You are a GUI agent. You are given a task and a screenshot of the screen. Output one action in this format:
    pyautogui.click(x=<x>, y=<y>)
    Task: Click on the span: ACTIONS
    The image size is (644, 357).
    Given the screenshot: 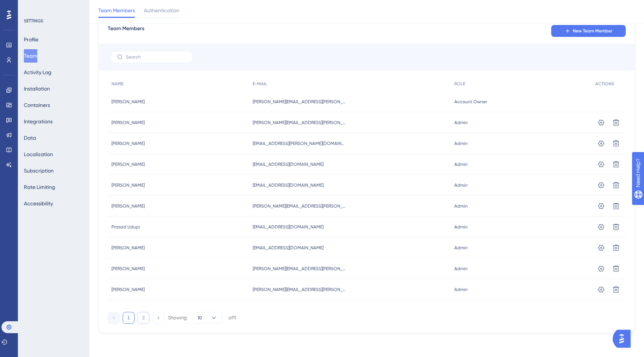 What is the action you would take?
    pyautogui.click(x=604, y=84)
    